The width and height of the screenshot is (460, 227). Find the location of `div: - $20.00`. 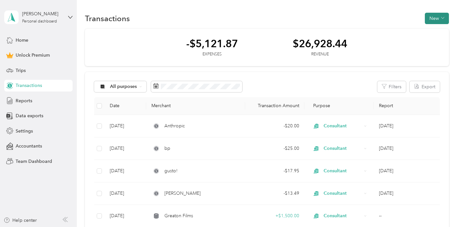

div: - $20.00 is located at coordinates (274, 126).